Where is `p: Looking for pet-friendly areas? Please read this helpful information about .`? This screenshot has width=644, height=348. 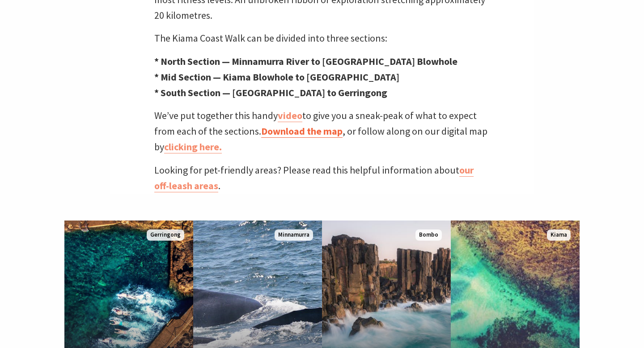 p: Looking for pet-friendly areas? Please read this helpful information about . is located at coordinates (322, 178).